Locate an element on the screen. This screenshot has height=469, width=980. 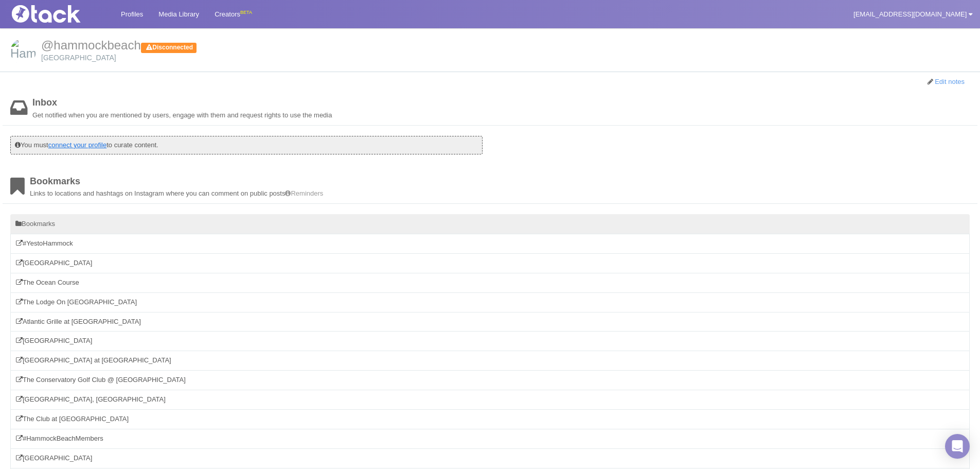
div: Links to locations and hashtags on Instagram where you can comment on public posts is located at coordinates (500, 187).